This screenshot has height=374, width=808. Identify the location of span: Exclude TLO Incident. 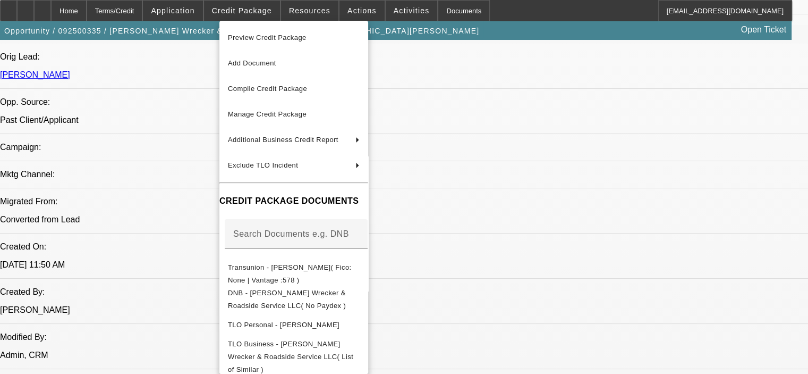
(263, 165).